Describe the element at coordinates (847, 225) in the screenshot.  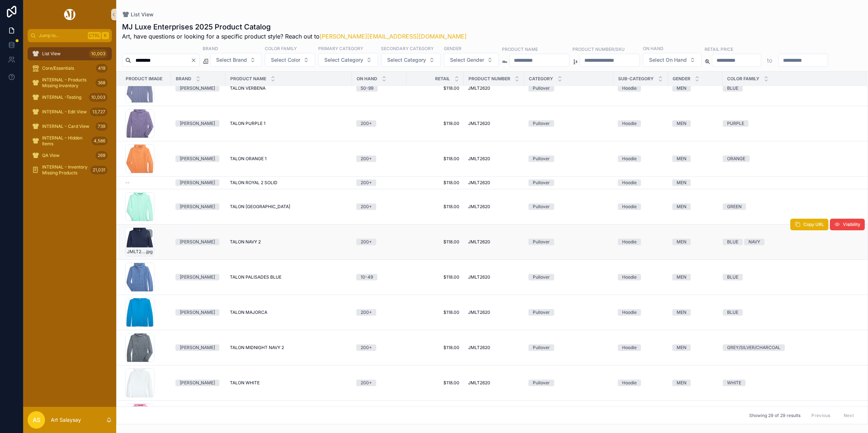
I see `button: Visibility` at that location.